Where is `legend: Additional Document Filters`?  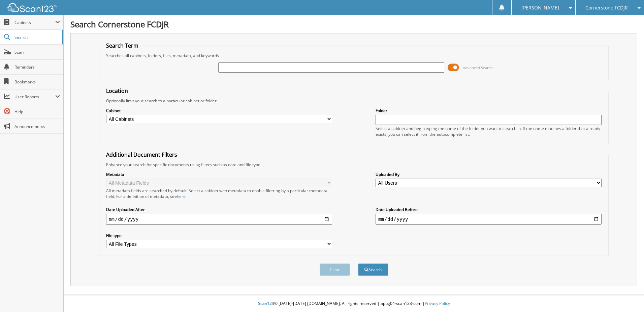 legend: Additional Document Filters is located at coordinates (142, 155).